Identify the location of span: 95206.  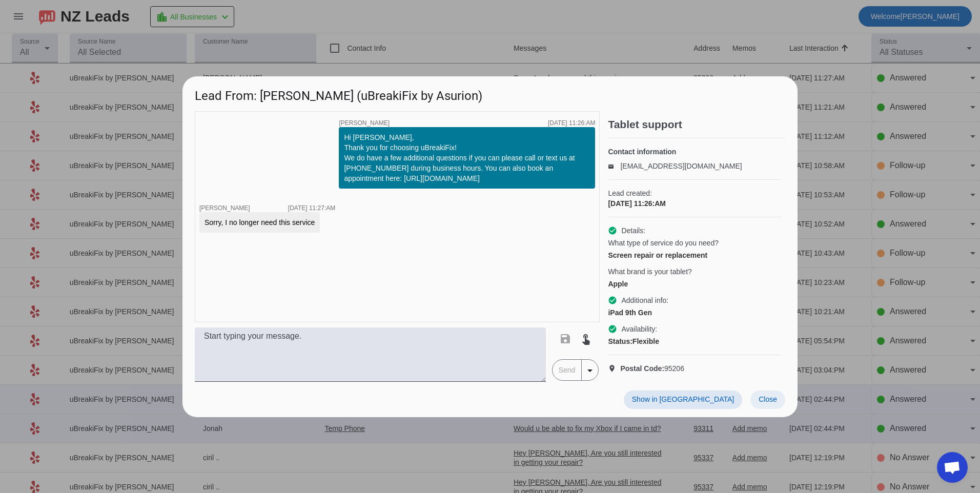
(652, 368).